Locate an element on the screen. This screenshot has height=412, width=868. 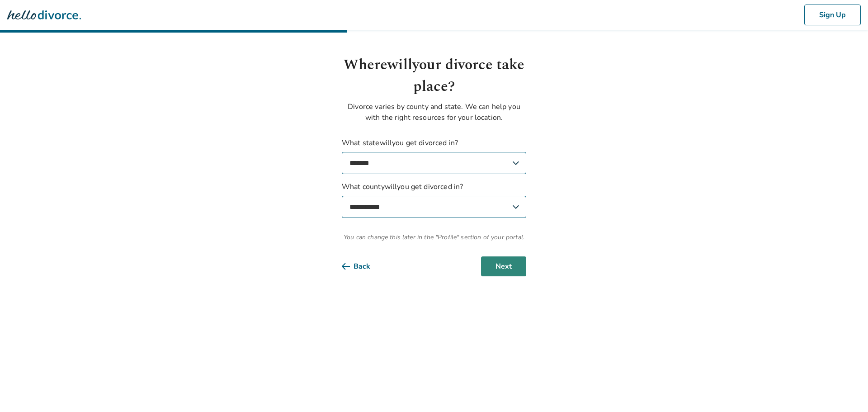
label: What county will you get divorced in? is located at coordinates (434, 200).